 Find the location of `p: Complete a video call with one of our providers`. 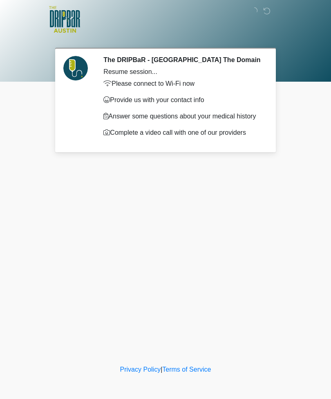

p: Complete a video call with one of our providers is located at coordinates (182, 133).